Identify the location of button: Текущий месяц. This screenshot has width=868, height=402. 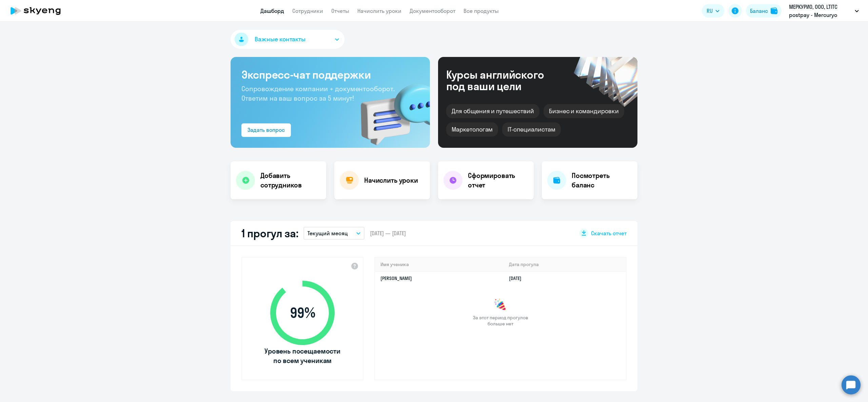
(334, 233).